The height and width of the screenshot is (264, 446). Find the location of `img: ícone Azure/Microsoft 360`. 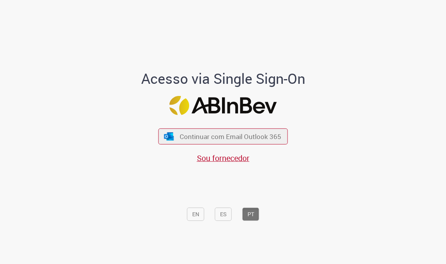

img: ícone Azure/Microsoft 360 is located at coordinates (169, 136).